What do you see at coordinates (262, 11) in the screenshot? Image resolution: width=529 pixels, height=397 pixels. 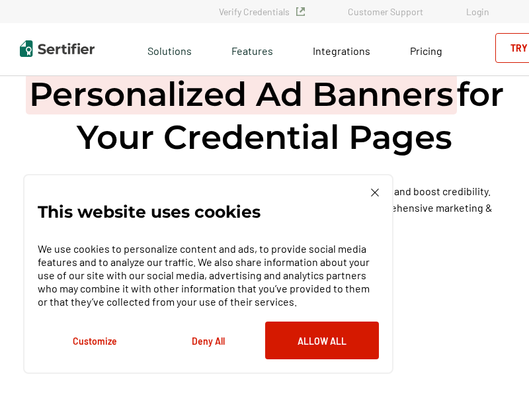 I see `a: Verify Credentials` at bounding box center [262, 11].